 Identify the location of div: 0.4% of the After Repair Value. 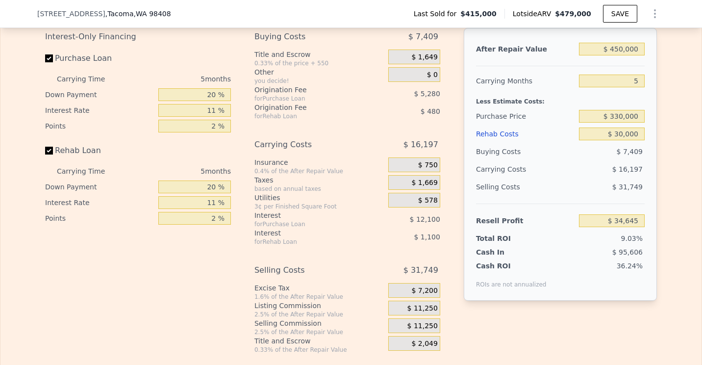
(319, 171).